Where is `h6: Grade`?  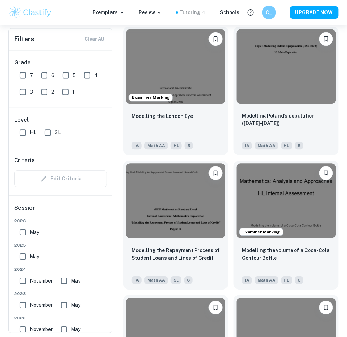
h6: Grade is located at coordinates (61, 63).